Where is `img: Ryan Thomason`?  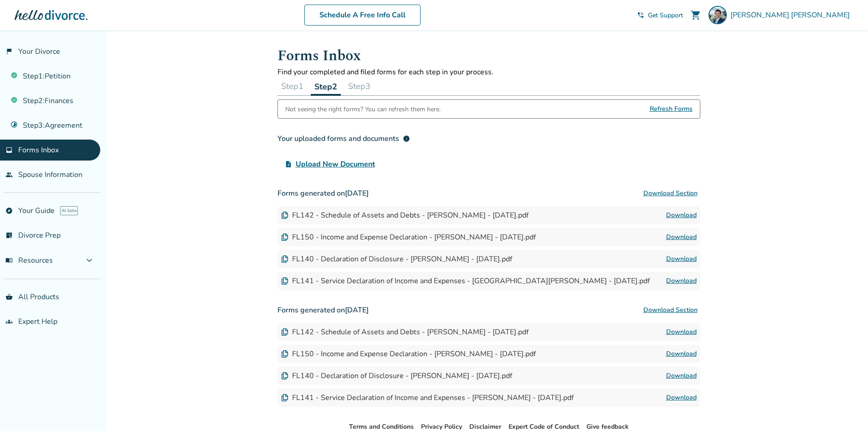 img: Ryan Thomason is located at coordinates (718, 15).